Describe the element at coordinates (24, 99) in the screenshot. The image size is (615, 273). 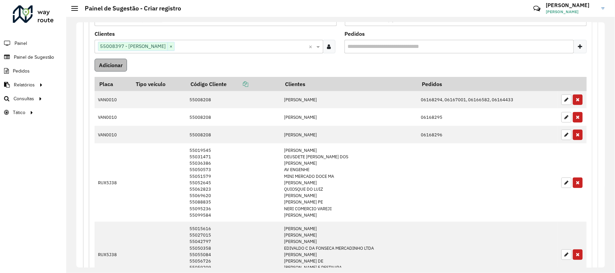
I see `span: Consultas` at that location.